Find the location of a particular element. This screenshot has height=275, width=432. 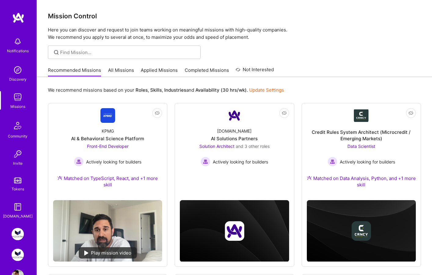

a: Company LogoCredit Rules System Architect (Microcredit / Emerging Markets)Data Scientist Actively... is located at coordinates (361, 152).